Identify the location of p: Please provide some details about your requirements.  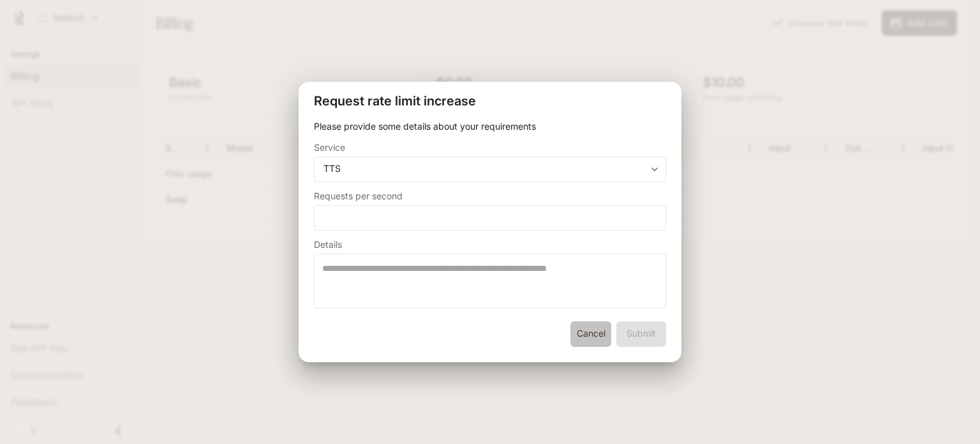
(490, 127).